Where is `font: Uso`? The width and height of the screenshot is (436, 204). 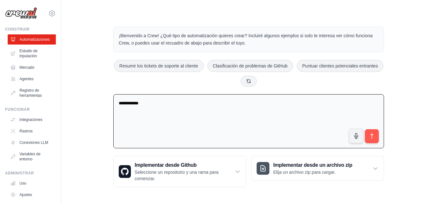 font: Uso is located at coordinates (23, 184).